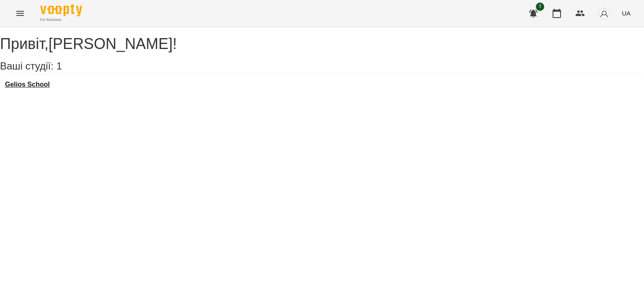  I want to click on img: avatar_s.png, so click(603, 13).